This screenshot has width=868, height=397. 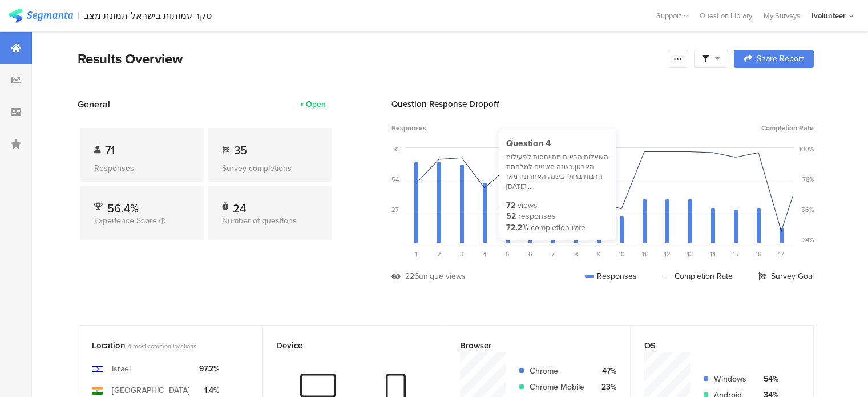 I want to click on div: Completion Rate, so click(x=697, y=276).